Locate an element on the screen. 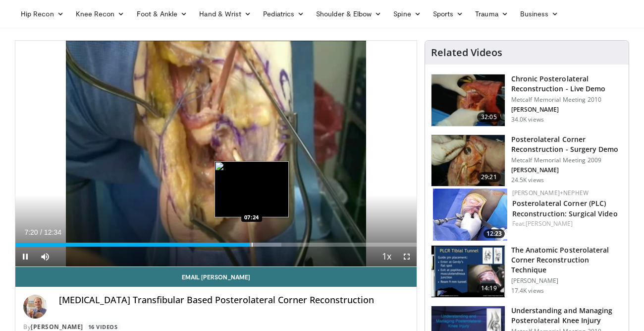 The width and height of the screenshot is (644, 331). img: 672741_3.png.150x105_q85_crop-smart_upscale.jpg is located at coordinates (468, 160).